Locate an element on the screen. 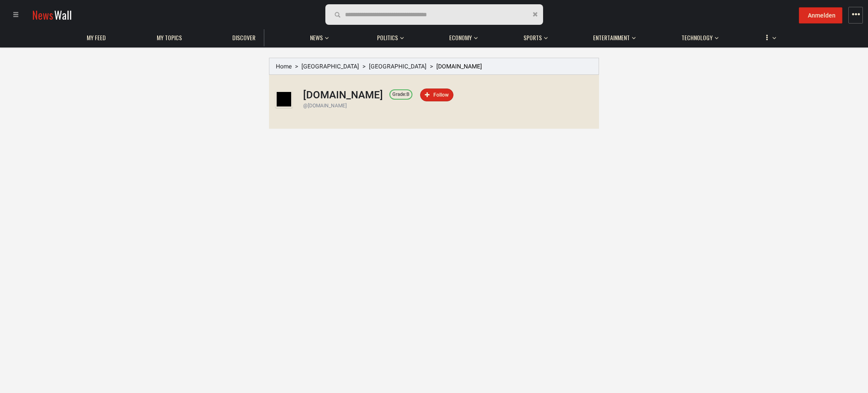 The height and width of the screenshot is (393, 868). span: Follow is located at coordinates (441, 95).